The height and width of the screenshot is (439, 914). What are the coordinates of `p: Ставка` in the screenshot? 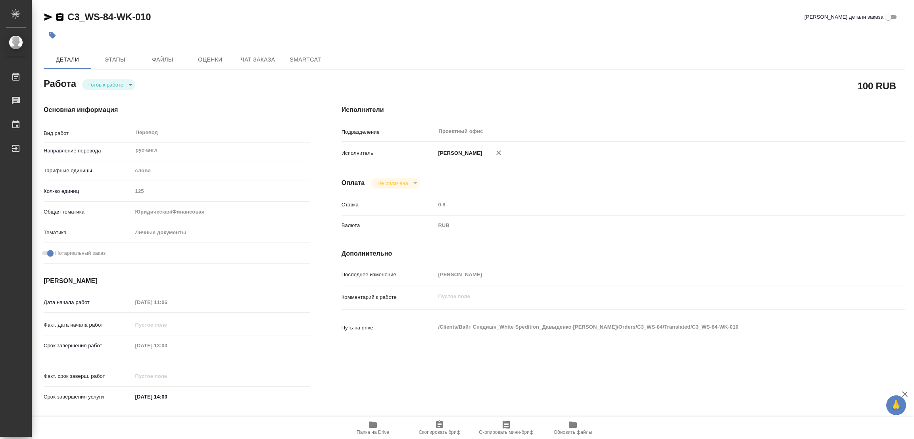 It's located at (388, 205).